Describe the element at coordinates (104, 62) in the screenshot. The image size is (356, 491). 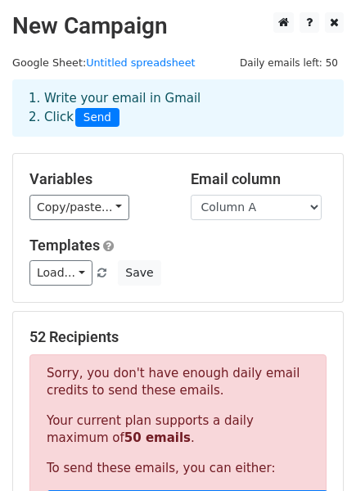
I see `small: Google Sheet:` at that location.